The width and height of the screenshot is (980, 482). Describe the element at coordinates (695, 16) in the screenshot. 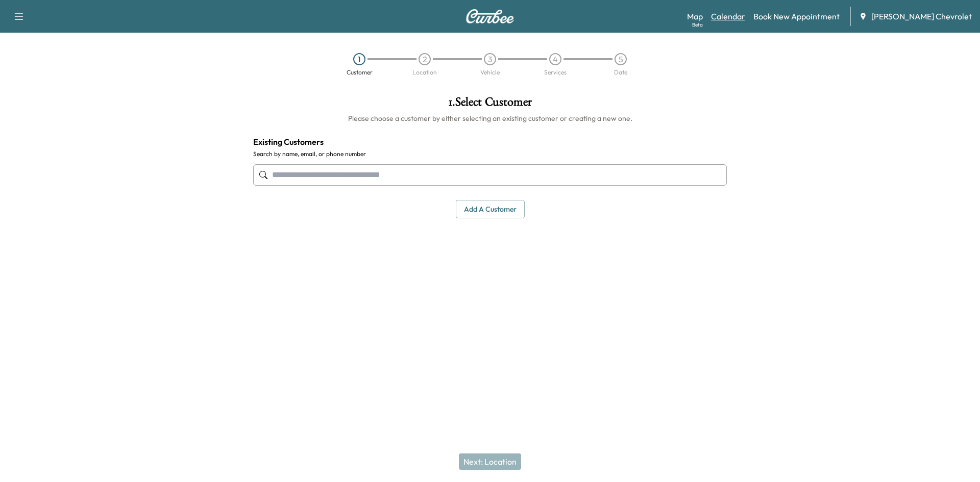

I see `a: MapBeta` at that location.